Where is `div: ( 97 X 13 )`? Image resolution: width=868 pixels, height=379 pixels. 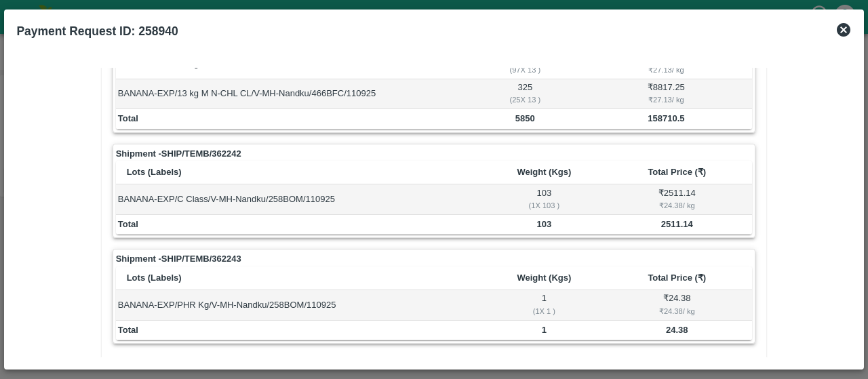
div: ( 97 X 13 ) is located at coordinates (525, 69).